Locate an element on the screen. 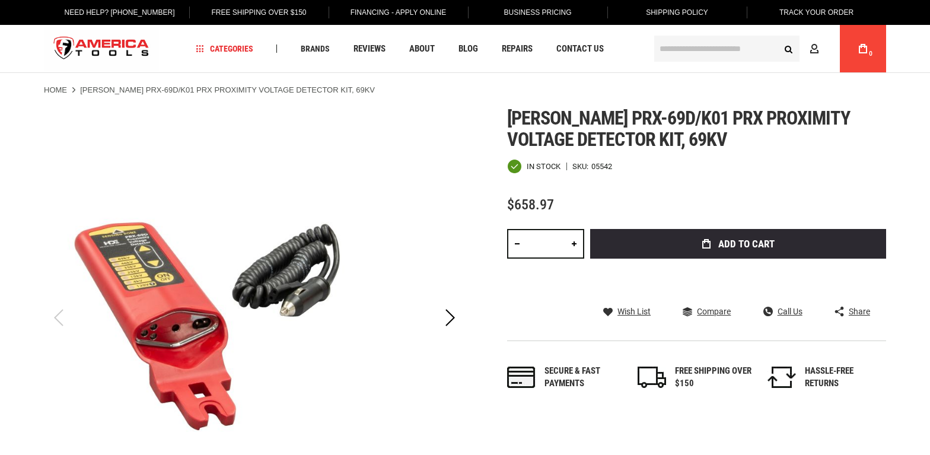 This screenshot has height=455, width=930. span: Share is located at coordinates (859, 311).